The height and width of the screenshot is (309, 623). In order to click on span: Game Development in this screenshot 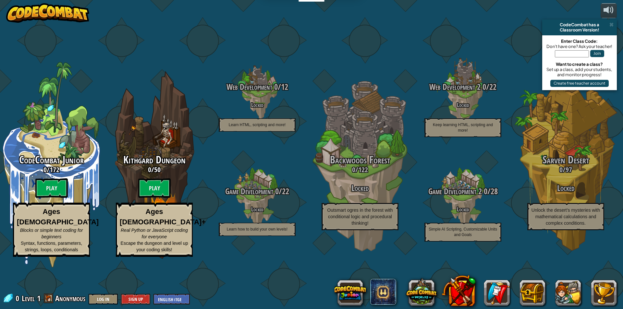, I will do `click(249, 191)`.